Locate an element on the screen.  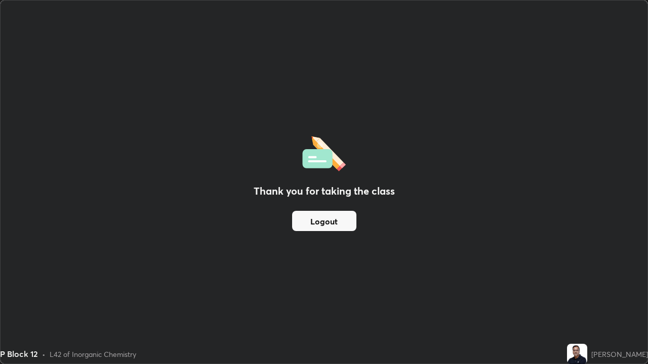
div: L42 of Inorganic Chemistry is located at coordinates (93, 354).